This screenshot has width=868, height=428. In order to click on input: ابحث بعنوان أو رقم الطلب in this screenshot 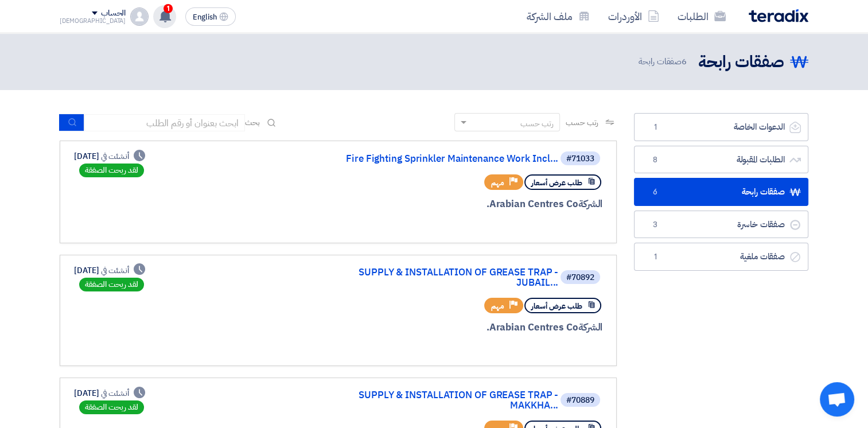, I will do `click(164, 123)`.